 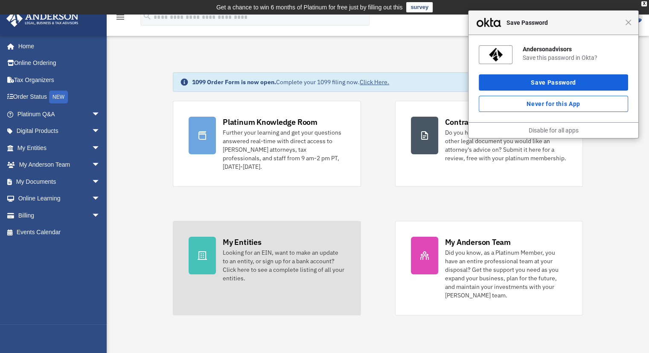 What do you see at coordinates (59, 215) in the screenshot?
I see `a: Billingarrow_drop_down` at bounding box center [59, 215].